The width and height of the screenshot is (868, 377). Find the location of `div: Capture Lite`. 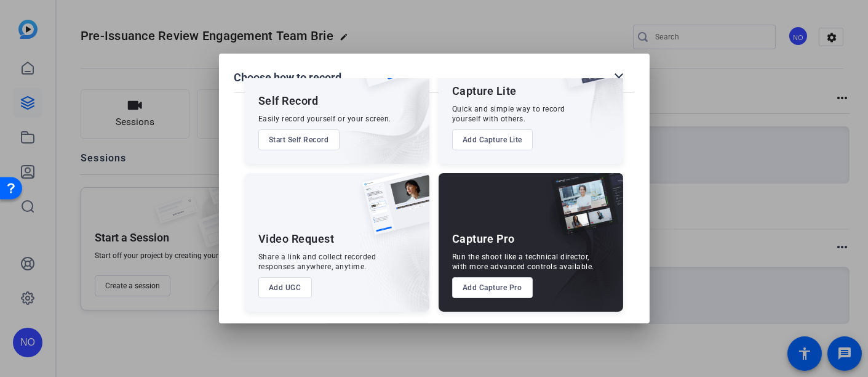

div: Capture Lite is located at coordinates (485, 91).